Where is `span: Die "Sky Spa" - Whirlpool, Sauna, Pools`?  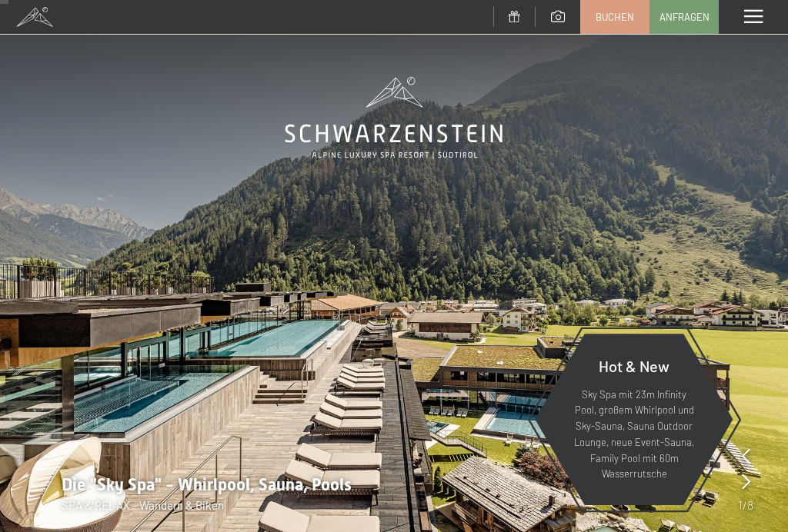 span: Die "Sky Spa" - Whirlpool, Sauna, Pools is located at coordinates (206, 484).